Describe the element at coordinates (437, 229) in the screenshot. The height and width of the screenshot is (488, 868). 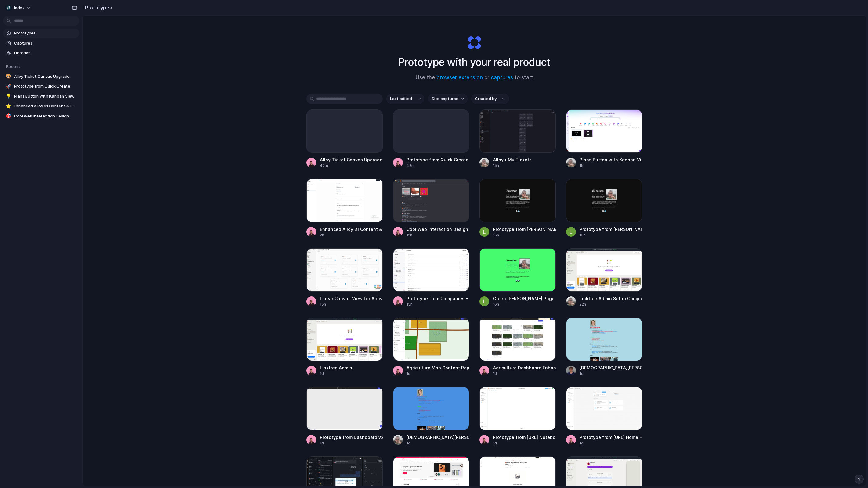
I see `div: Cool Web Interaction Design` at that location.